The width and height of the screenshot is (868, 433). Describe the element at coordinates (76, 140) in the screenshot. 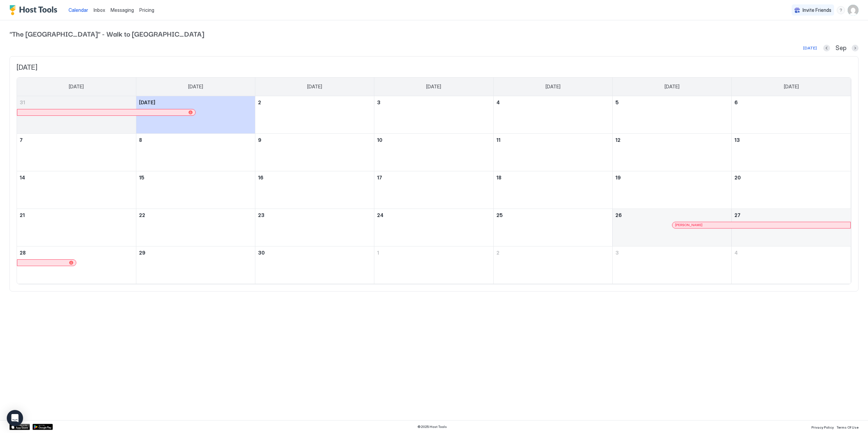

I see `a: September 7, 2025` at that location.